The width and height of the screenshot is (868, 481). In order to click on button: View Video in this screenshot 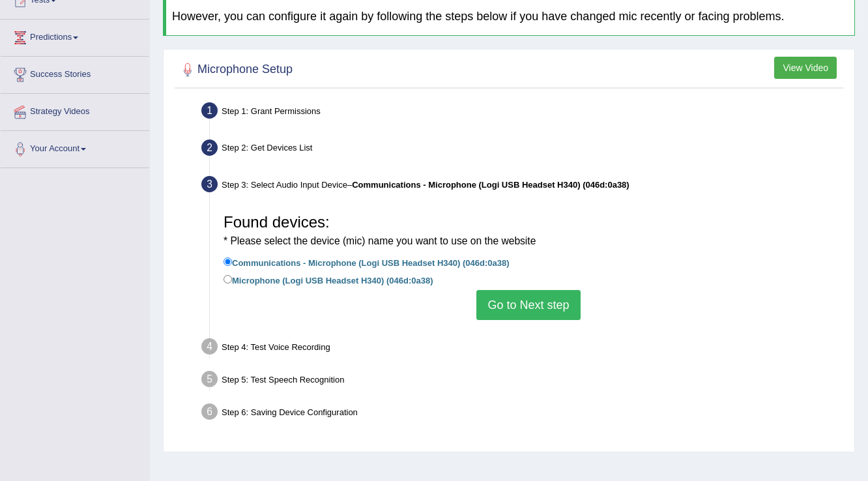, I will do `click(806, 67)`.